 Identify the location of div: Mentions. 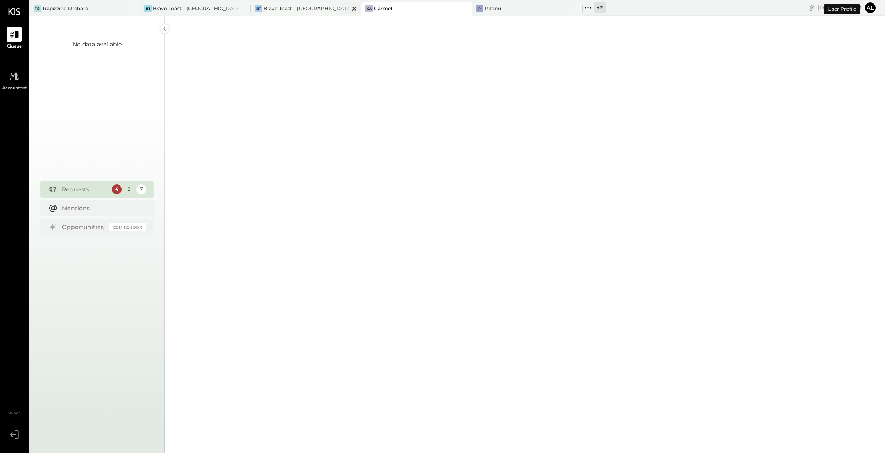
(102, 208).